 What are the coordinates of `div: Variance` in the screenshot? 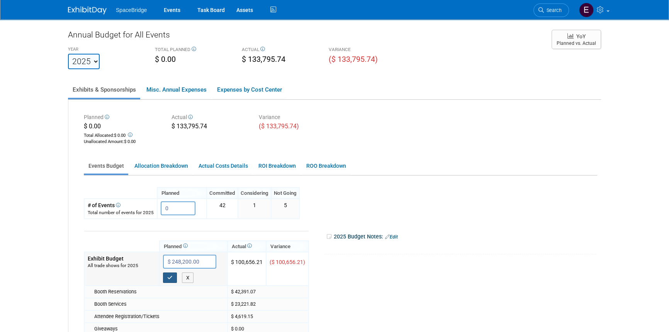 It's located at (296, 117).